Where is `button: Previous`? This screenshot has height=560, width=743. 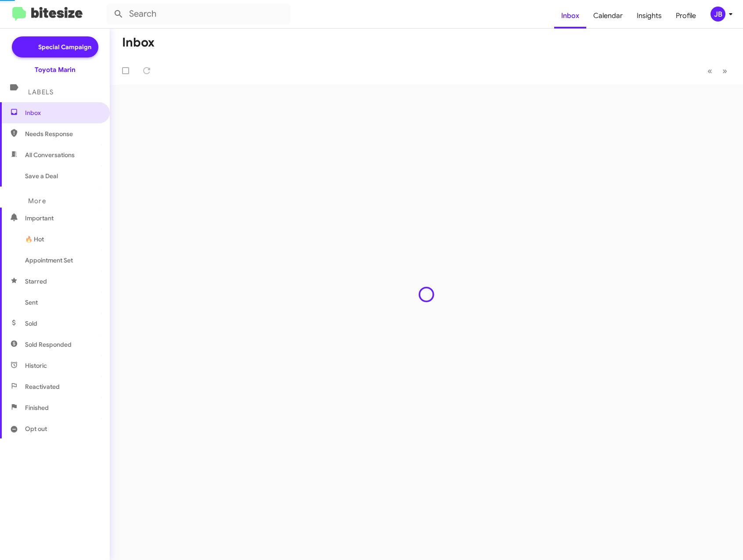
button: Previous is located at coordinates (710, 71).